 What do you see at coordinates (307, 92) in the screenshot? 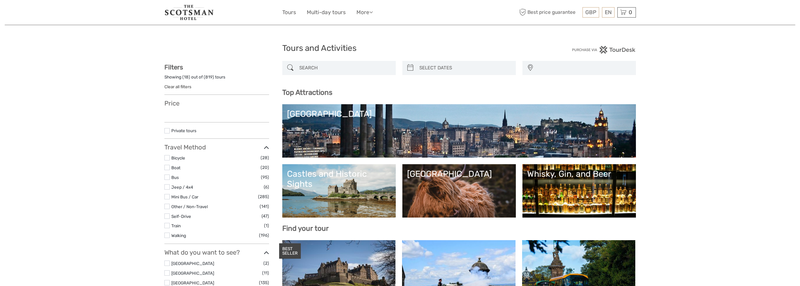
I see `b: Top Attractions` at bounding box center [307, 92].